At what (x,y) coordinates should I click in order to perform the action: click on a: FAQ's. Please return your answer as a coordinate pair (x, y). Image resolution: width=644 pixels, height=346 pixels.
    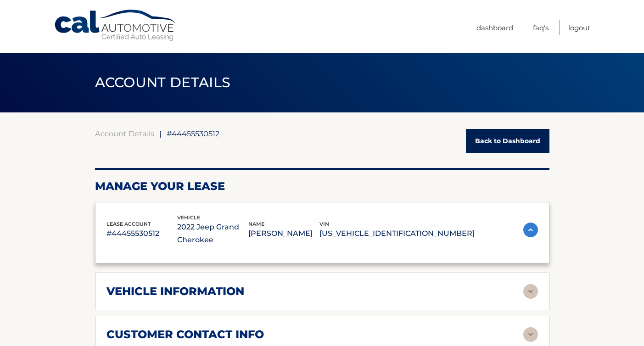
    Looking at the image, I should click on (541, 28).